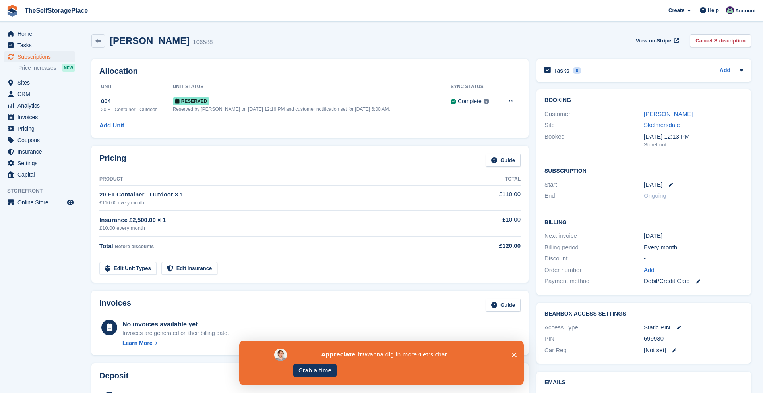 This screenshot has height=393, width=763. What do you see at coordinates (115, 305) in the screenshot?
I see `h2: Invoices` at bounding box center [115, 305].